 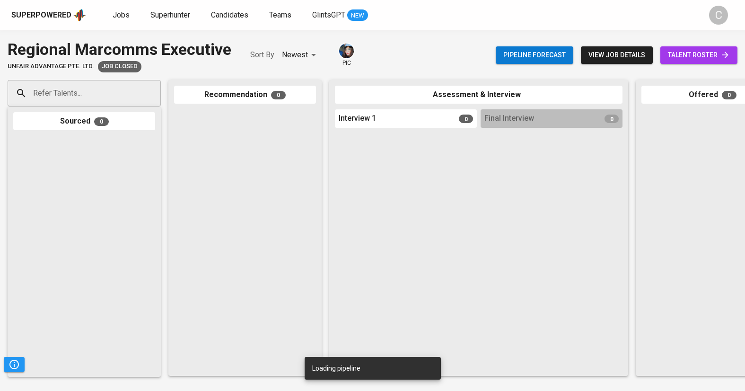 I want to click on div: Loading pipeline, so click(x=336, y=368).